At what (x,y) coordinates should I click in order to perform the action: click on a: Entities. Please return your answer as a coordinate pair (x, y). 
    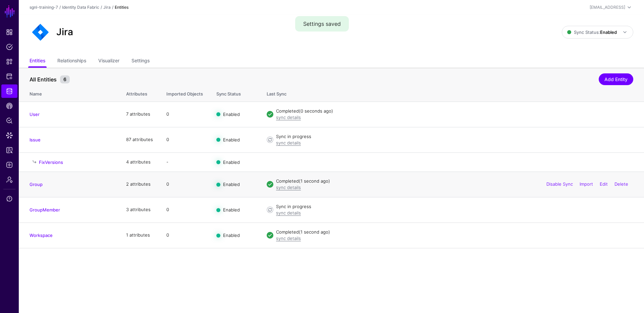
    Looking at the image, I should click on (37, 61).